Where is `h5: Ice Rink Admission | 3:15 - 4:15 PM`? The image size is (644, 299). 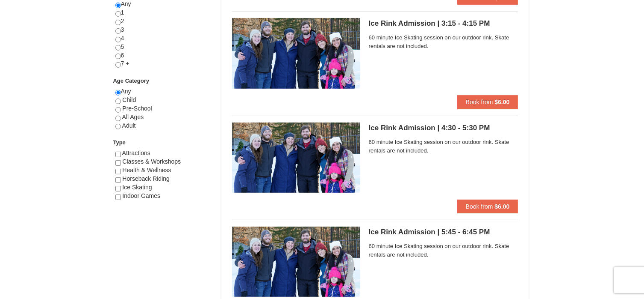 h5: Ice Rink Admission | 3:15 - 4:15 PM is located at coordinates (443, 24).